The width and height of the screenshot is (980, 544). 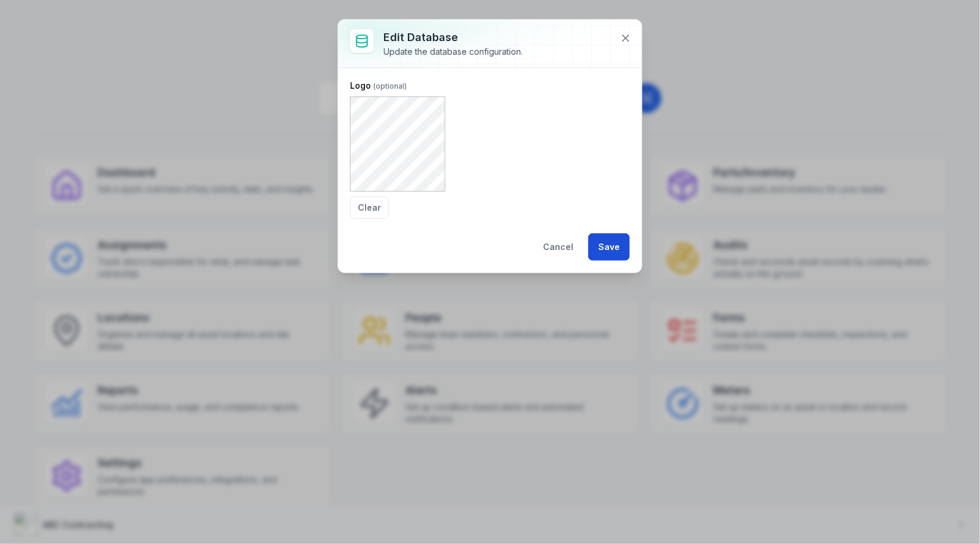 I want to click on h3: Edit database, so click(x=453, y=37).